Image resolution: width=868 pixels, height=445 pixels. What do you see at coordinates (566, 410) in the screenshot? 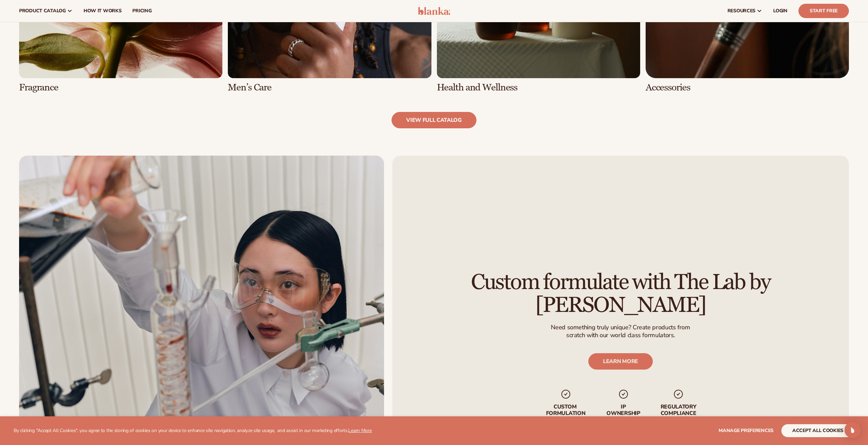
I see `p: Custom formulation` at bounding box center [566, 410].